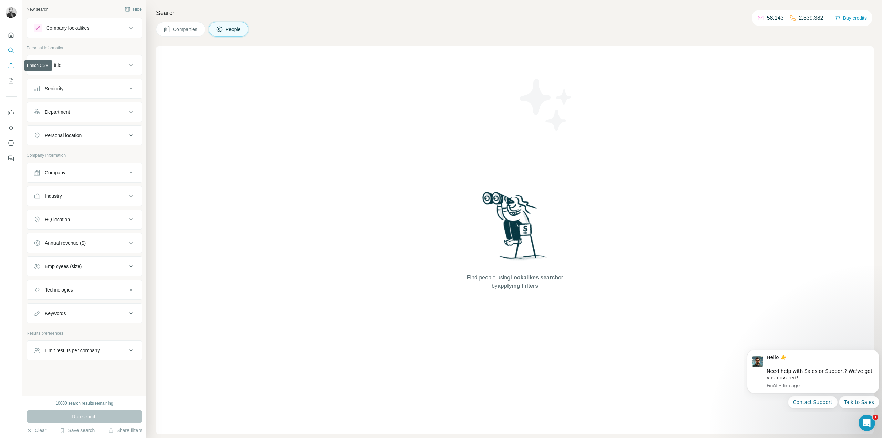 The image size is (882, 438). What do you see at coordinates (84, 155) in the screenshot?
I see `p: Company information` at bounding box center [84, 155].